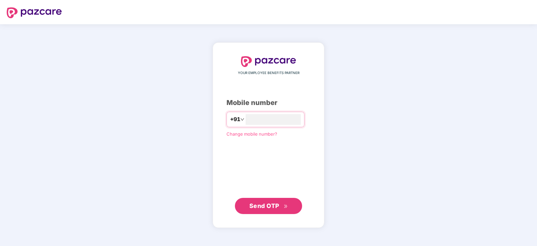  Describe the element at coordinates (242, 119) in the screenshot. I see `span: down` at that location.